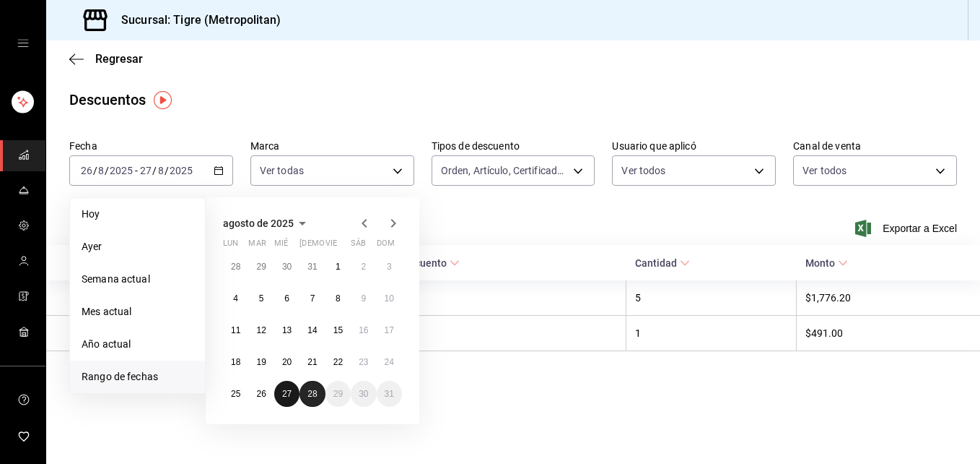 This screenshot has height=464, width=980. I want to click on button: 18 de agosto de 2025, so click(235, 362).